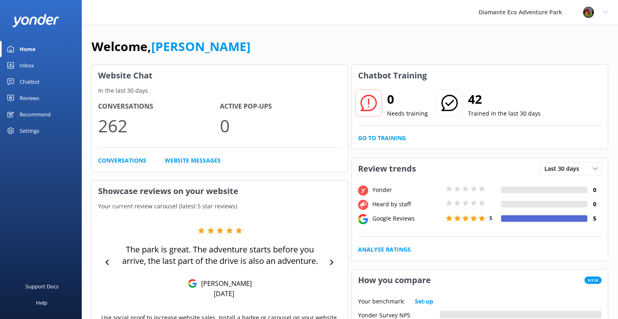  What do you see at coordinates (593, 280) in the screenshot?
I see `span: New` at bounding box center [593, 280].